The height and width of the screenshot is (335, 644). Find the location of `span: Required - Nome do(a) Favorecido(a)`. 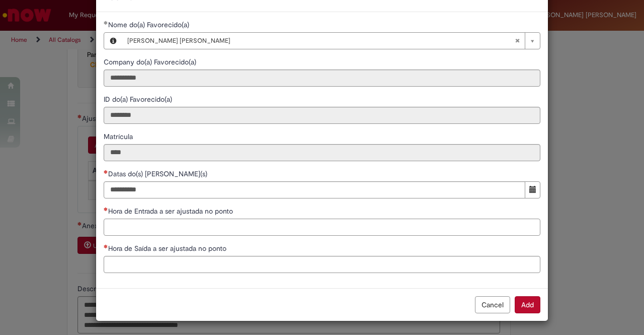

span: Required - Nome do(a) Favorecido(a) is located at coordinates (150, 25).